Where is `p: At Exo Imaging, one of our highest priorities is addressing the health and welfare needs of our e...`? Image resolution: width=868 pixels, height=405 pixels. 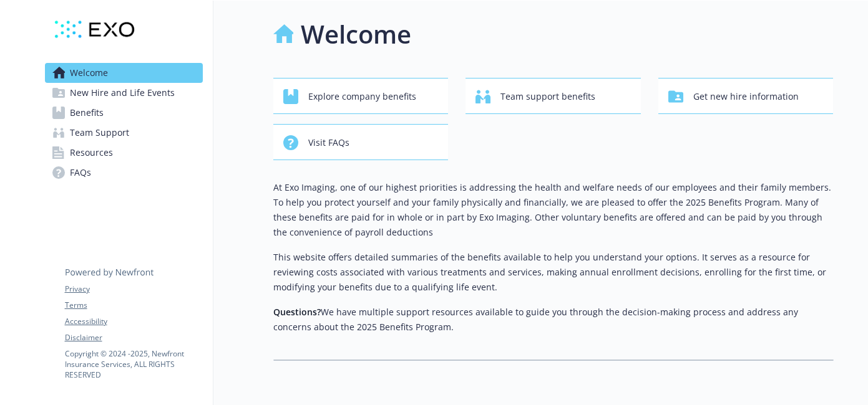
p: At Exo Imaging, one of our highest priorities is addressing the health and welfare needs of our e... is located at coordinates (554, 210).